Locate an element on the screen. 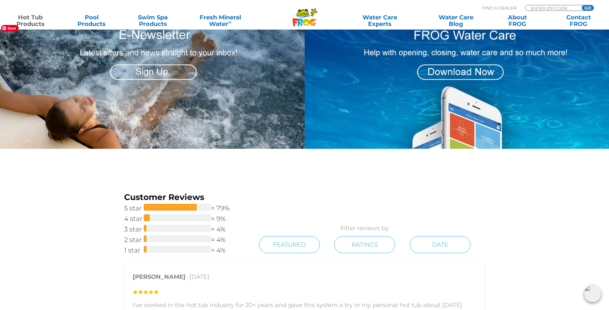 This screenshot has width=609, height=310. a: Ratings is located at coordinates (364, 244).